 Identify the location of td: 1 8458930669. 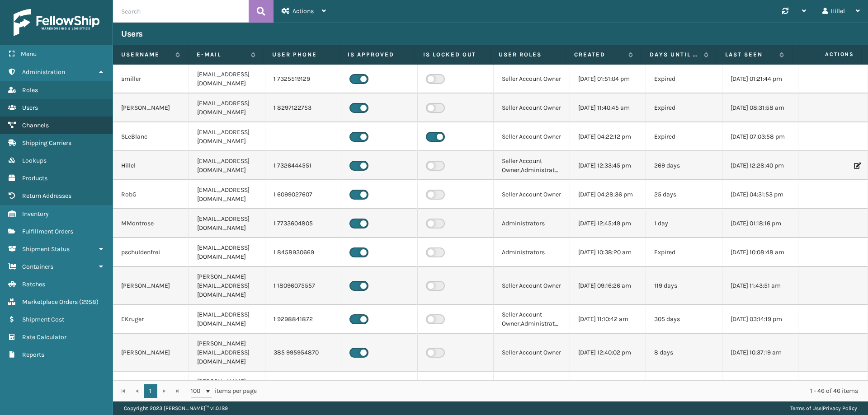
(303, 252).